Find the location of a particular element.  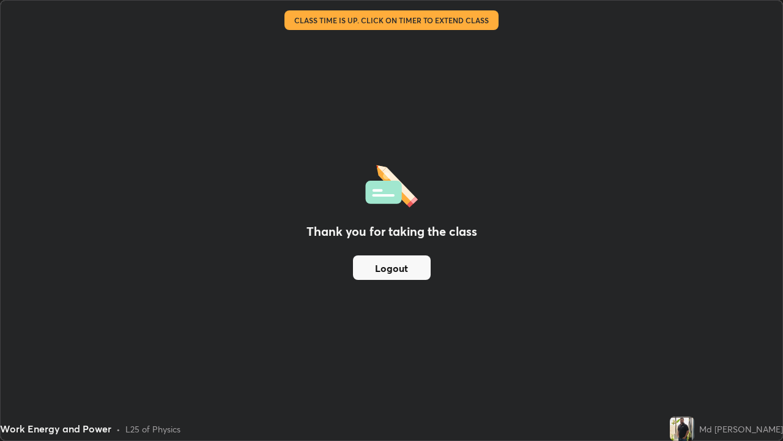

img: ad11e7e585114d2a9e672fdc1f06942c.jpg is located at coordinates (682, 428).